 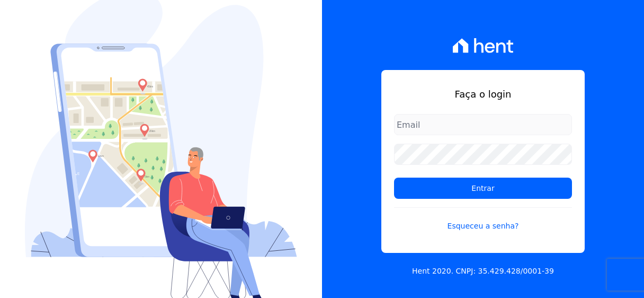 I want to click on input: Entrar, so click(x=483, y=188).